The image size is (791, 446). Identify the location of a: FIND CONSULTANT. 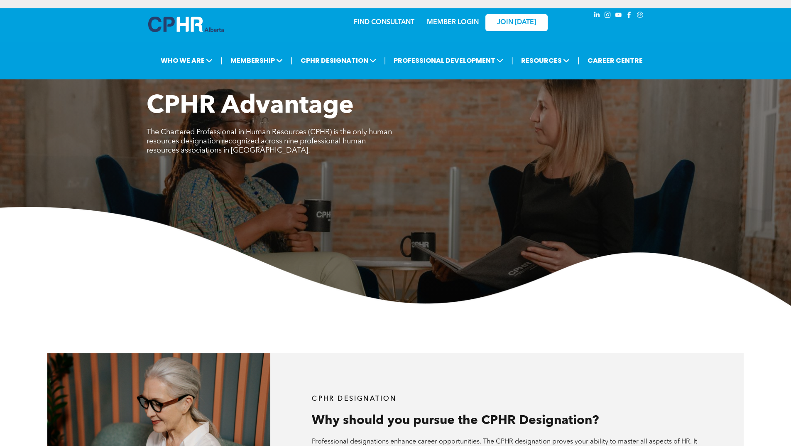
(384, 22).